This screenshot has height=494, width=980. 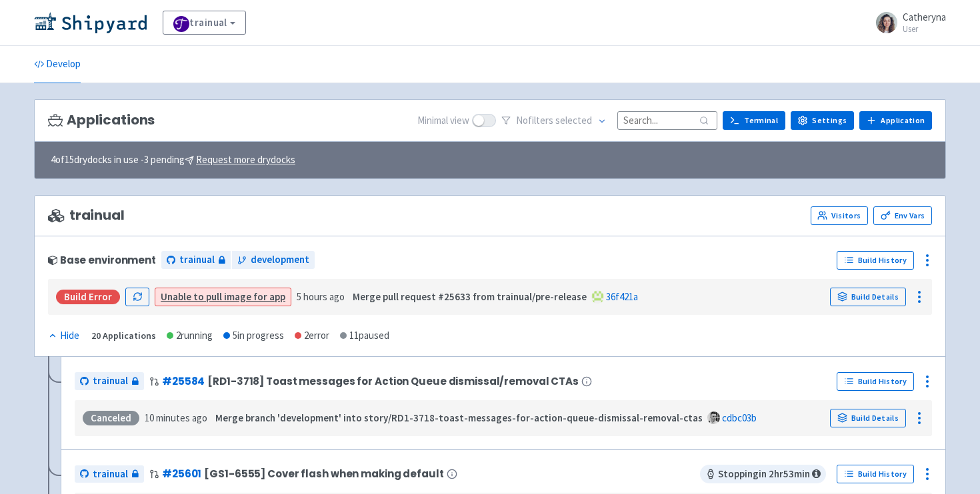 I want to click on span: Stopping in 2 hr 53 min, so click(x=762, y=475).